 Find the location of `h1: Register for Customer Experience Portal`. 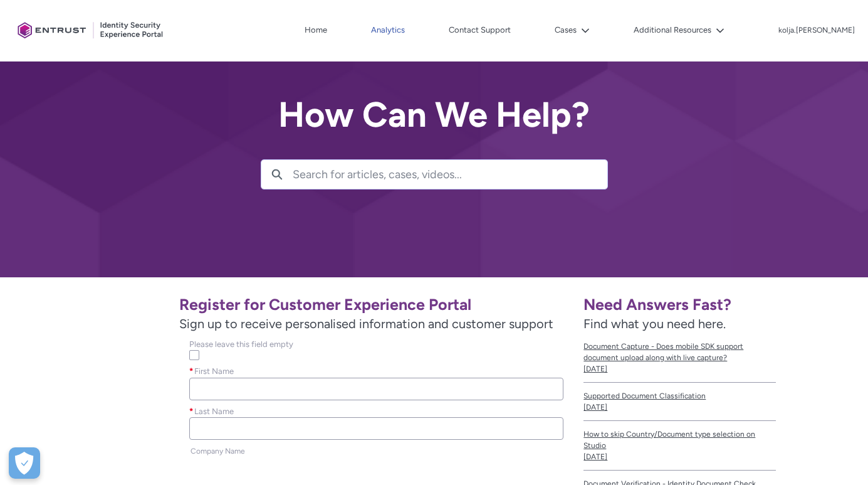

h1: Register for Customer Experience Portal is located at coordinates (377, 304).